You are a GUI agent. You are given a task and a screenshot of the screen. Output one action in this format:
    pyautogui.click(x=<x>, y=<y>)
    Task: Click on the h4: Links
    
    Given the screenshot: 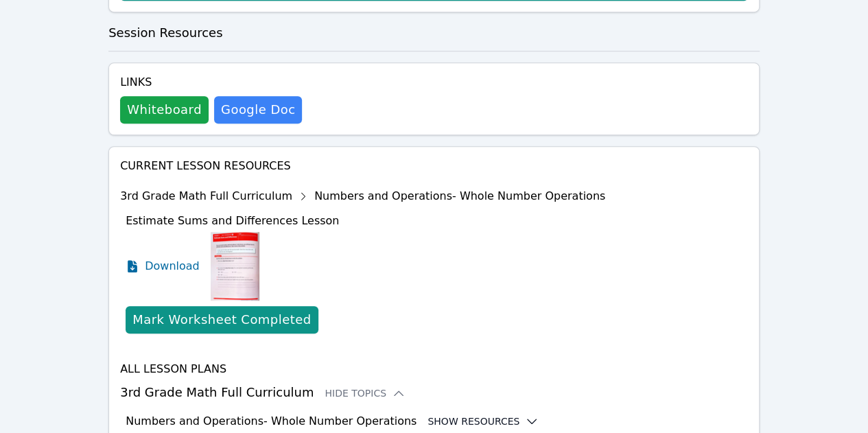 What is the action you would take?
    pyautogui.click(x=211, y=83)
    